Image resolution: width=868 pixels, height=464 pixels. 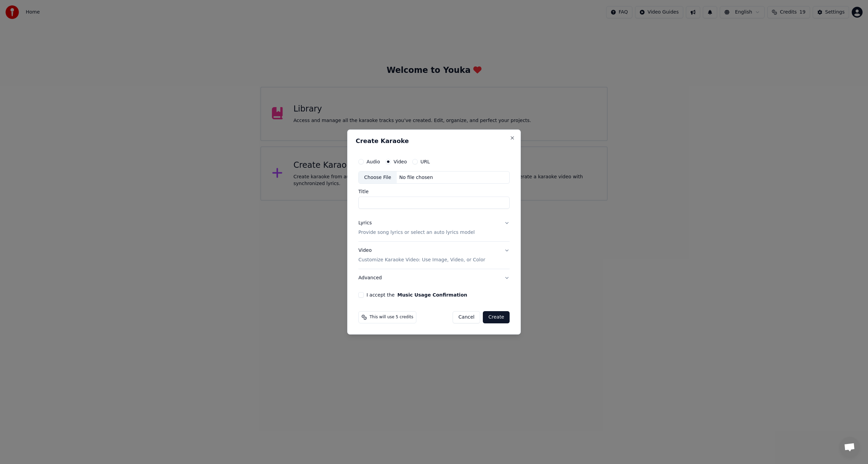 What do you see at coordinates (496, 317) in the screenshot?
I see `button: Create` at bounding box center [496, 317].